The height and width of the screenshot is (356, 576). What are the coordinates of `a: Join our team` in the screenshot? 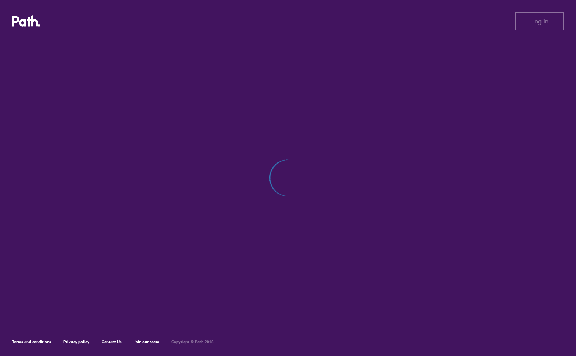 It's located at (146, 342).